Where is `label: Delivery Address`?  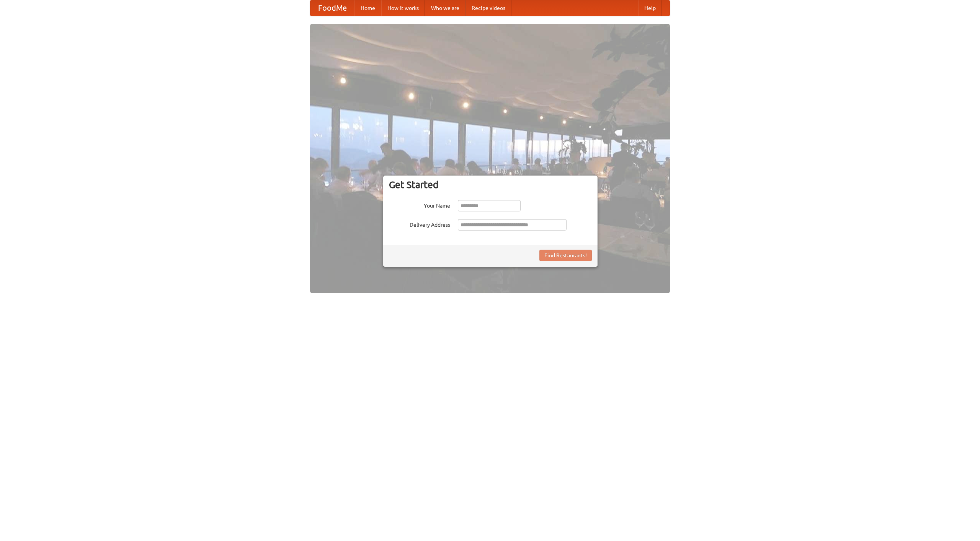 label: Delivery Address is located at coordinates (419, 224).